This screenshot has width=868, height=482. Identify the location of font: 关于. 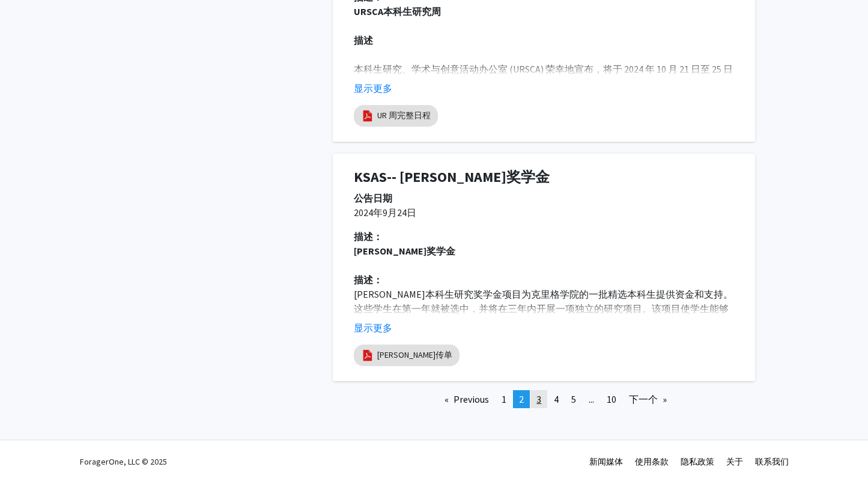
(734, 461).